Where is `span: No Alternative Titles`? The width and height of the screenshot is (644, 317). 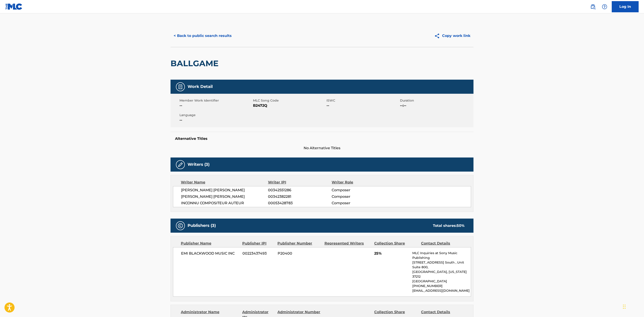 span: No Alternative Titles is located at coordinates (322, 148).